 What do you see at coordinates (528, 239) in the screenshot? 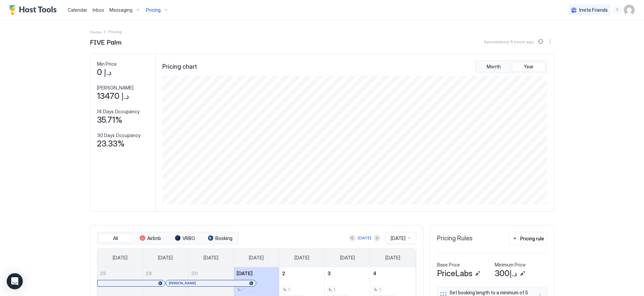
I see `button: Pricing rule` at bounding box center [528, 239].